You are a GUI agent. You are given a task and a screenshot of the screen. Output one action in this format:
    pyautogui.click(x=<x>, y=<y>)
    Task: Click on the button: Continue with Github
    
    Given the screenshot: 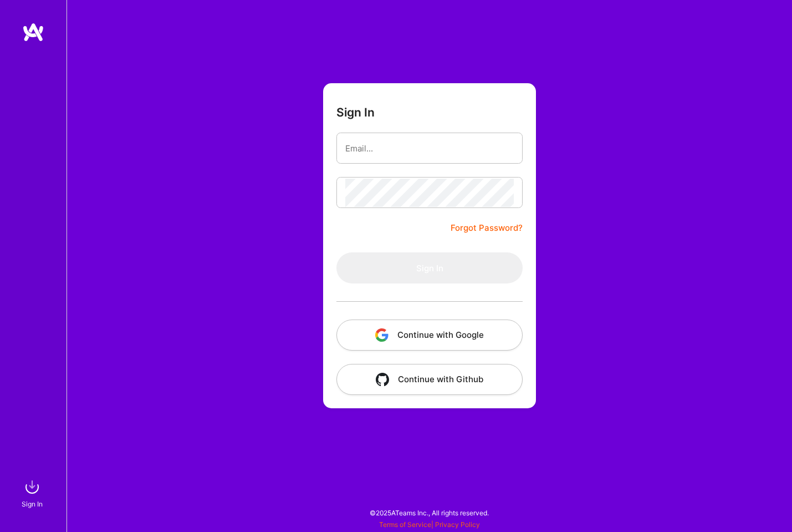 What is the action you would take?
    pyautogui.click(x=430, y=379)
    